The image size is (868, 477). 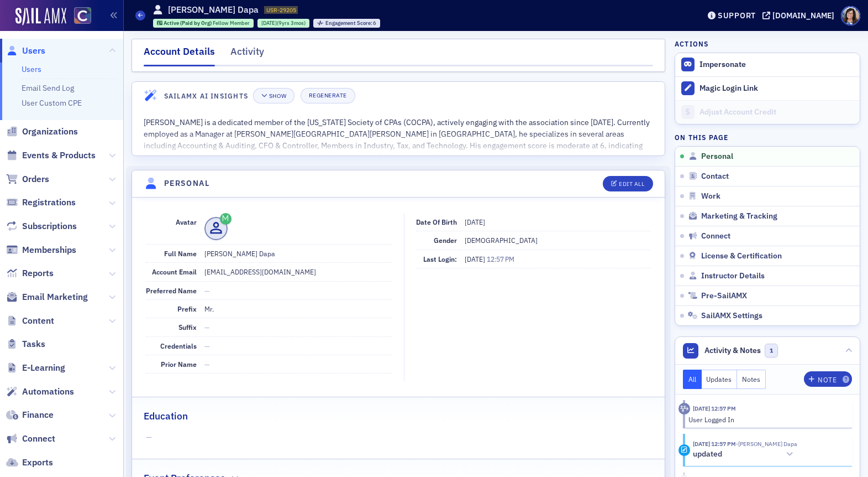 I want to click on span: Automations, so click(x=48, y=392).